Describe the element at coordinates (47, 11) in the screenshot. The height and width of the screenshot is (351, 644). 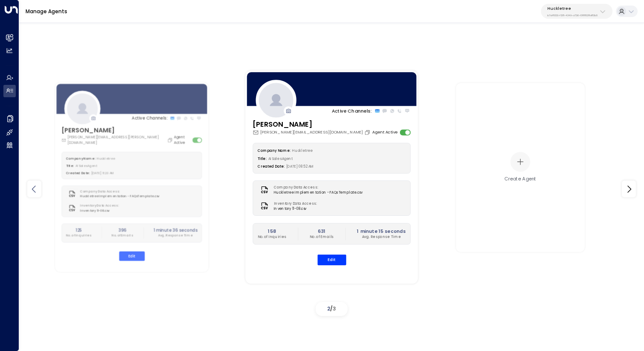
I see `a: Manage Agents` at that location.